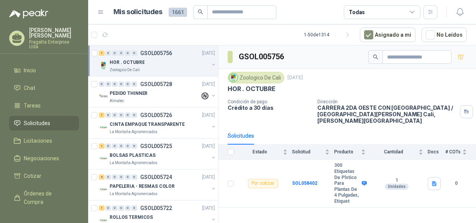  Describe the element at coordinates (396, 187) in the screenshot. I see `div: Unidades` at that location.